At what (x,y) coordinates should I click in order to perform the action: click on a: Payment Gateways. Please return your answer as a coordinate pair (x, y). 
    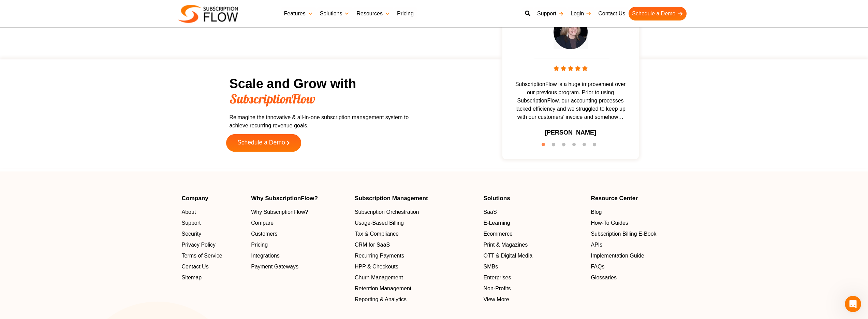
    Looking at the image, I should click on (300, 267).